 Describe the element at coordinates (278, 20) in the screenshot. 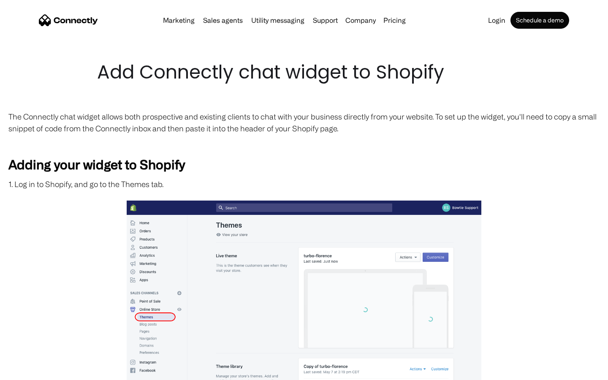

I see `a: Utility messaging` at that location.